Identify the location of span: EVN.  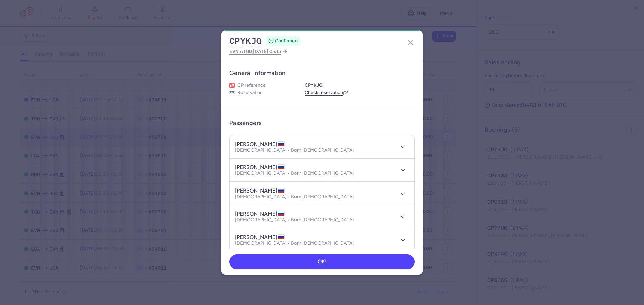
(234, 51).